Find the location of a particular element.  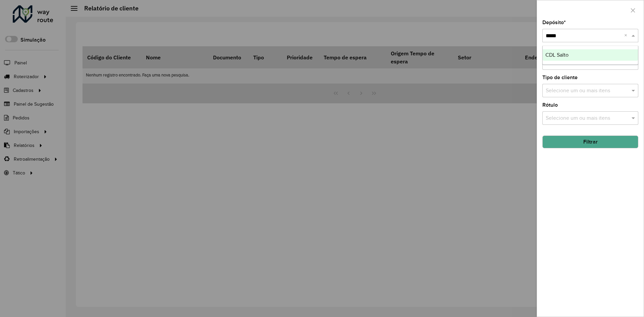

button: Filtrar is located at coordinates (590, 142).